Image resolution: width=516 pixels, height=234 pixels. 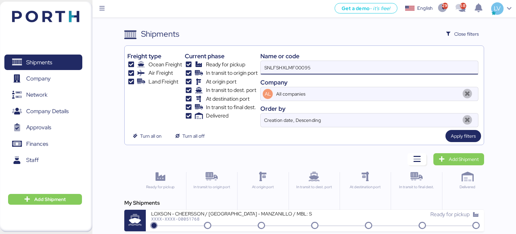 I want to click on span: Network, so click(x=37, y=94).